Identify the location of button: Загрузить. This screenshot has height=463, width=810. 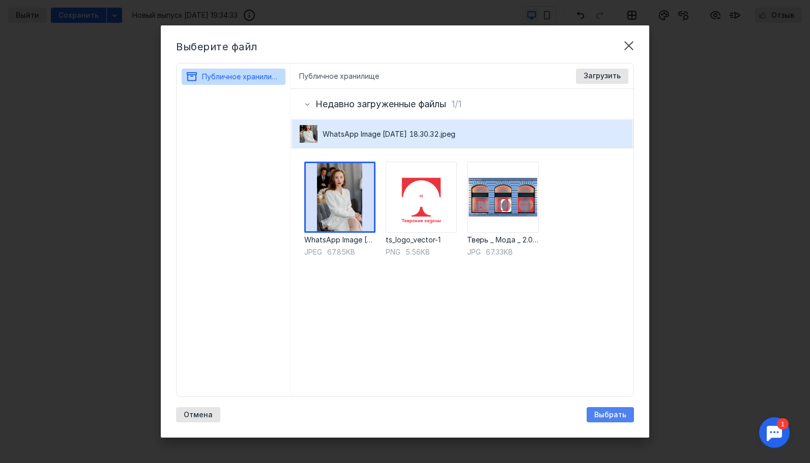
(602, 76).